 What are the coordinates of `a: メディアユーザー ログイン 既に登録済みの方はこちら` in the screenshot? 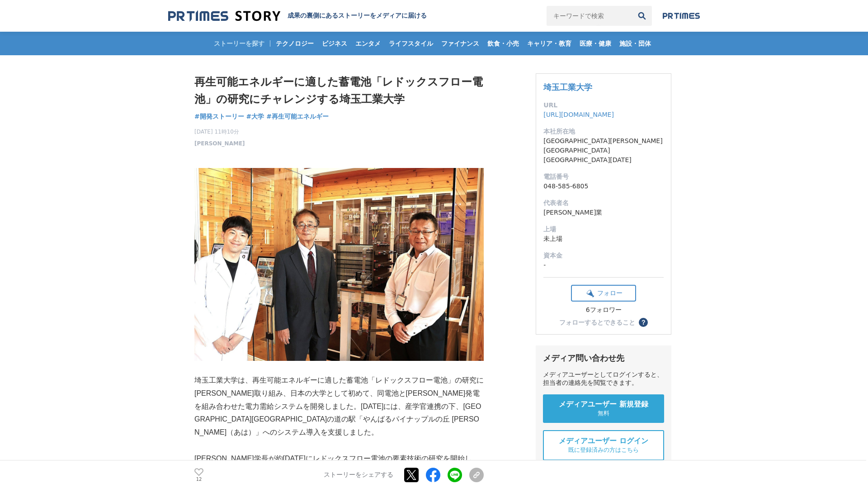 It's located at (604, 445).